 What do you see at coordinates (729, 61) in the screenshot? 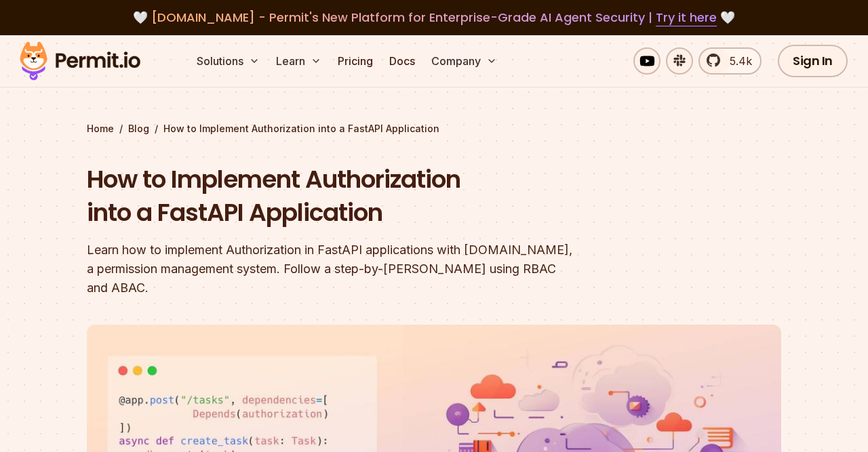
I see `a: 5.4k` at bounding box center [729, 61].